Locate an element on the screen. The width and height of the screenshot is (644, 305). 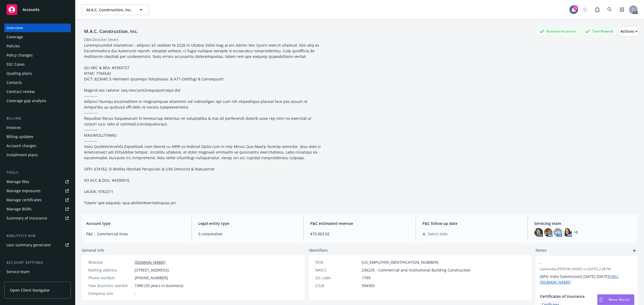
span: 1799 is located at coordinates (366, 278).